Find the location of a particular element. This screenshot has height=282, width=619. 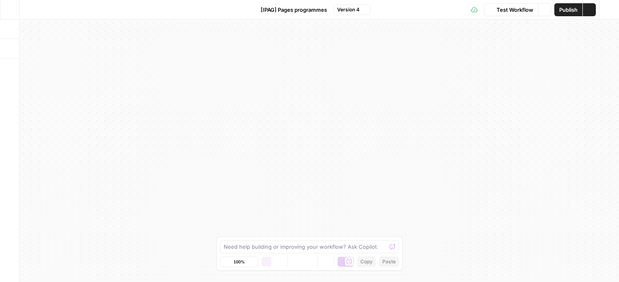

button: Test Workflow is located at coordinates (510, 10).